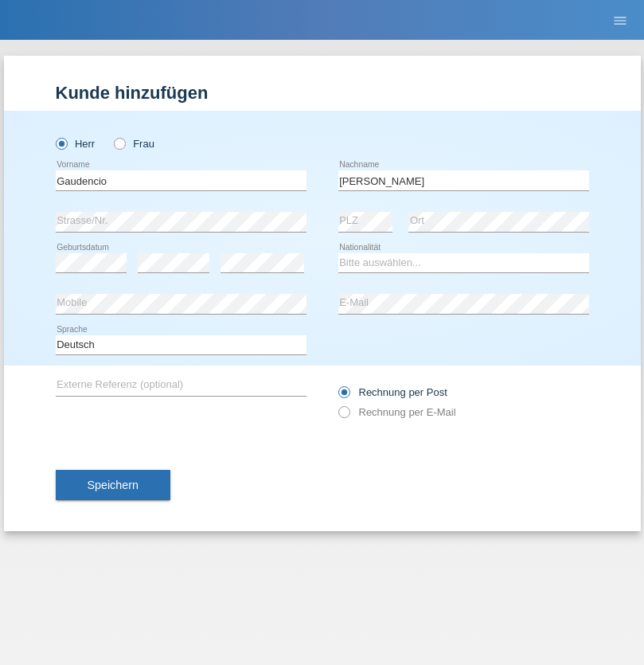 The image size is (644, 665). I want to click on h1: Kunde hinzufügen, so click(322, 93).